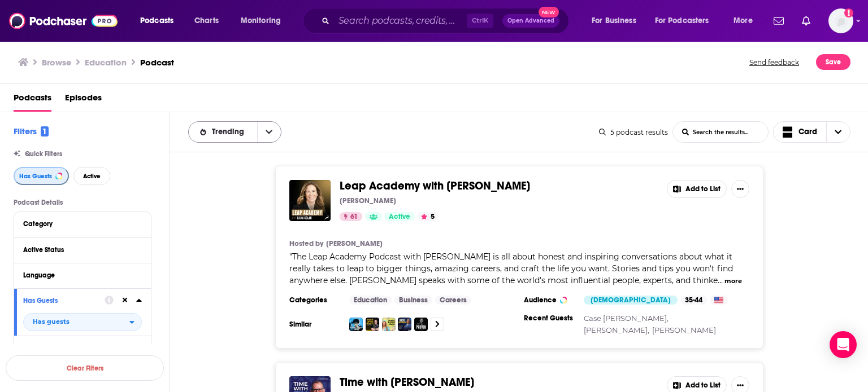 This screenshot has height=392, width=868. I want to click on button: Choose View, so click(812, 132).